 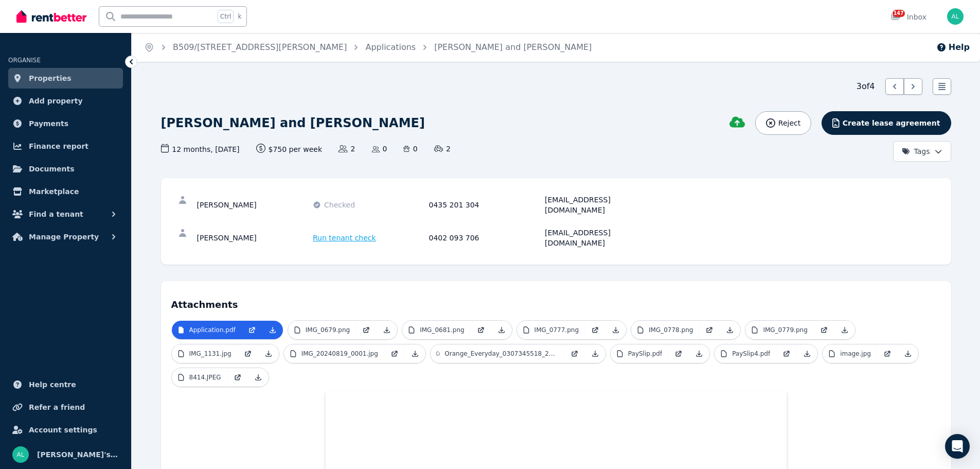 What do you see at coordinates (557, 329) in the screenshot?
I see `p: IMG_0777.png` at bounding box center [557, 329].